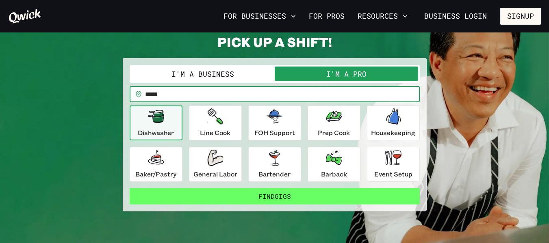 The height and width of the screenshot is (243, 549). What do you see at coordinates (334, 133) in the screenshot?
I see `p: Prep Cook` at bounding box center [334, 133].